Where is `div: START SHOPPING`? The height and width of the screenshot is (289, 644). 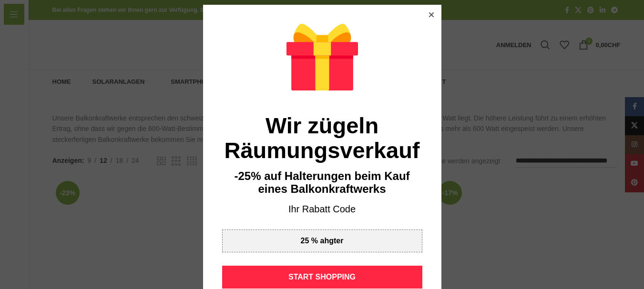
div: START SHOPPING is located at coordinates (322, 277).